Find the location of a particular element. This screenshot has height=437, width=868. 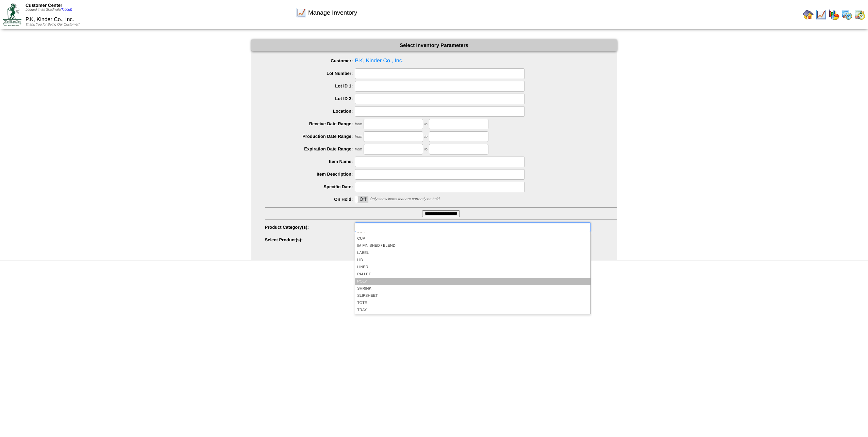

li: LID is located at coordinates (472, 260).